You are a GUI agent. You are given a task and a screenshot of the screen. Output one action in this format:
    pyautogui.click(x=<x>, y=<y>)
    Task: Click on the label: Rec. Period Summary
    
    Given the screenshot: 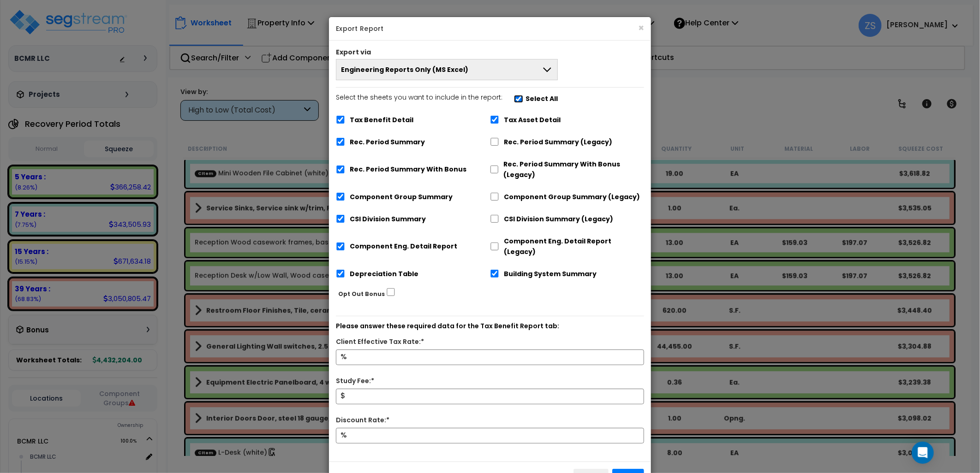 What is the action you would take?
    pyautogui.click(x=387, y=142)
    